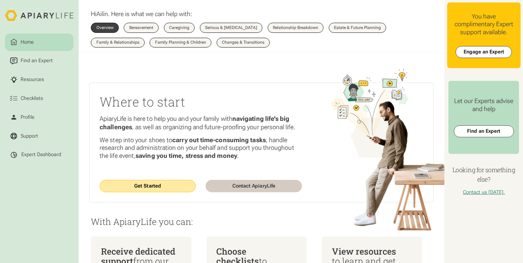  I want to click on strong: navigating life’s big challenges, so click(195, 123).